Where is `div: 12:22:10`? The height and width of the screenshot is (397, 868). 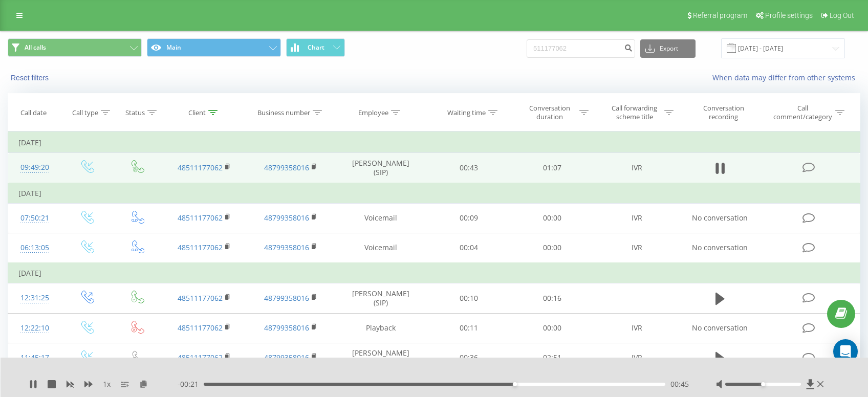 div: 12:22:10 is located at coordinates (35, 328).